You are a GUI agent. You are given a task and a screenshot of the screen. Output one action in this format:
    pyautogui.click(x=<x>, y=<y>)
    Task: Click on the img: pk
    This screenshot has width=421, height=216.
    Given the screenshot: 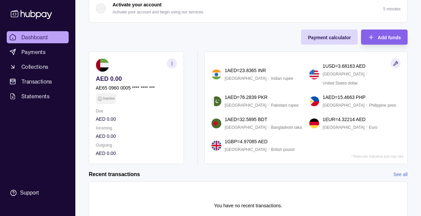 What is the action you would take?
    pyautogui.click(x=217, y=101)
    